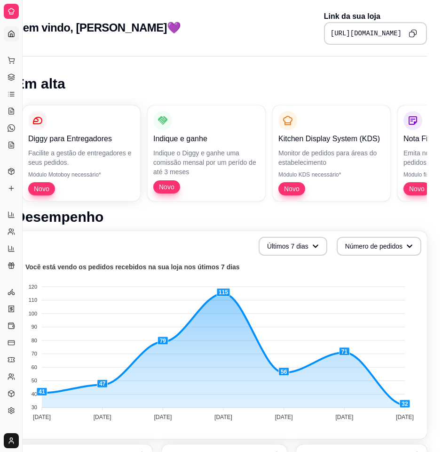 This screenshot has width=442, height=452. What do you see at coordinates (133, 267) in the screenshot?
I see `text: Você está vendo os pedidos recebidos na sua loja nos útimos 7 dias` at bounding box center [133, 267].